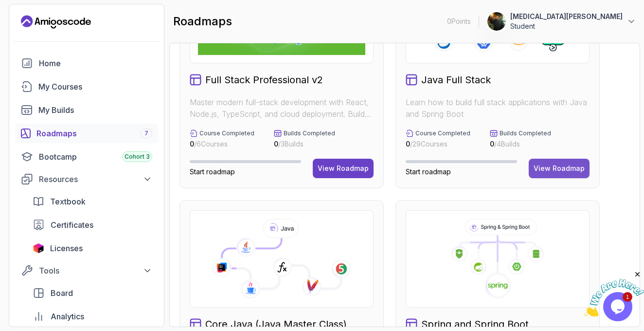  I want to click on div: Home, so click(95, 63).